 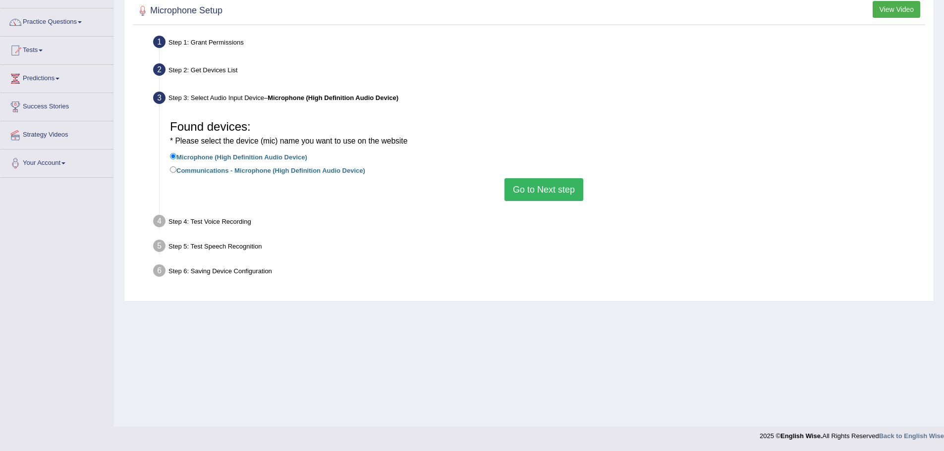 I want to click on div: Step 2: Get Devices List, so click(x=539, y=71).